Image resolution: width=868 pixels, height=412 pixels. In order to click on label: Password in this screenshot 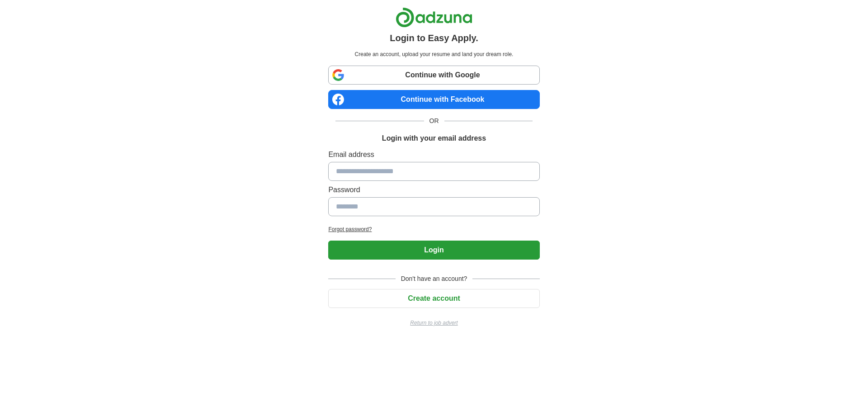, I will do `click(434, 190)`.